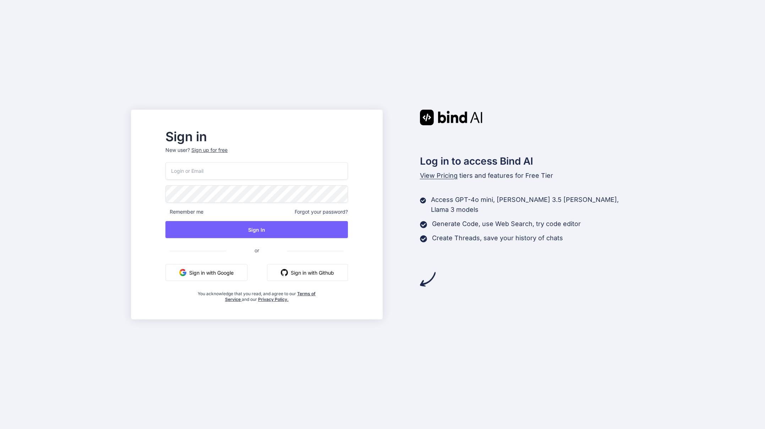 Image resolution: width=765 pixels, height=429 pixels. Describe the element at coordinates (497, 238) in the screenshot. I see `p: Create Threads, save your history of chats` at that location.